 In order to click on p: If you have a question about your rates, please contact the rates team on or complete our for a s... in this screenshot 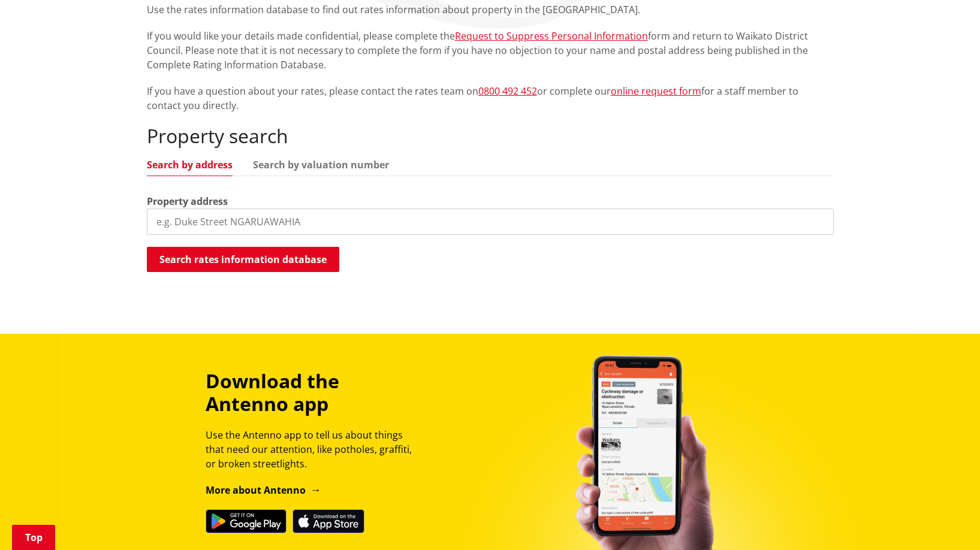, I will do `click(490, 98)`.